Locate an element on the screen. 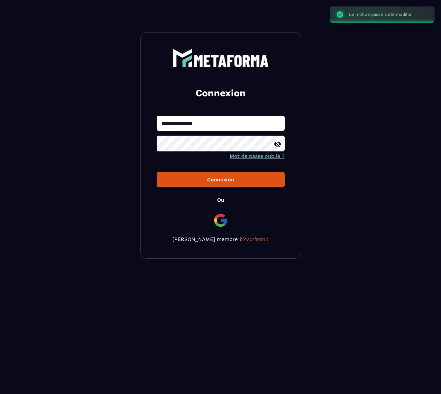  a: Inscription is located at coordinates (256, 239).